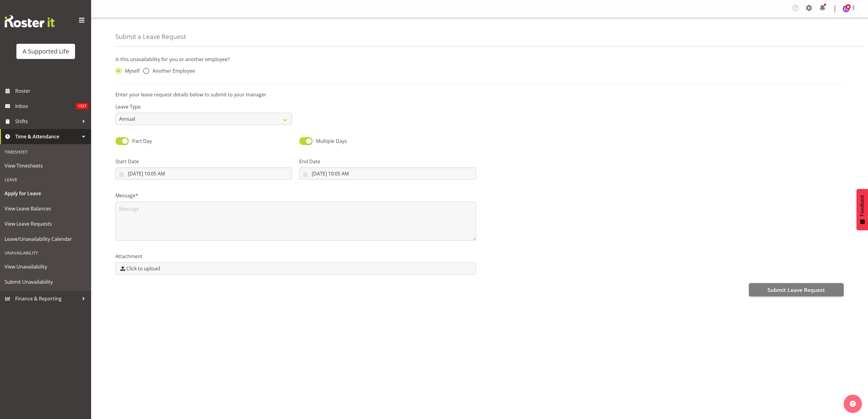 This screenshot has height=419, width=868. Describe the element at coordinates (46, 166) in the screenshot. I see `span: View Timesheets` at that location.